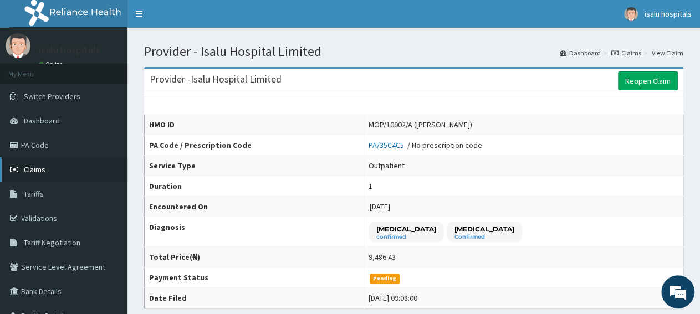 The width and height of the screenshot is (700, 314). Describe the element at coordinates (69, 50) in the screenshot. I see `p: isalu hospitals` at that location.